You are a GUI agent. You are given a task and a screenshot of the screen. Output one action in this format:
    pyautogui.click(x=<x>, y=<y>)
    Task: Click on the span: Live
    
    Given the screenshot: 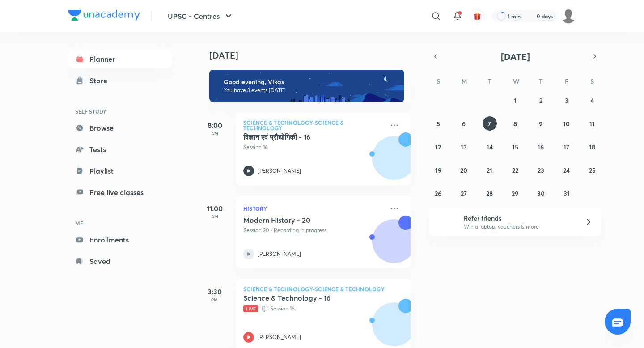 What is the action you would take?
    pyautogui.click(x=251, y=309)
    